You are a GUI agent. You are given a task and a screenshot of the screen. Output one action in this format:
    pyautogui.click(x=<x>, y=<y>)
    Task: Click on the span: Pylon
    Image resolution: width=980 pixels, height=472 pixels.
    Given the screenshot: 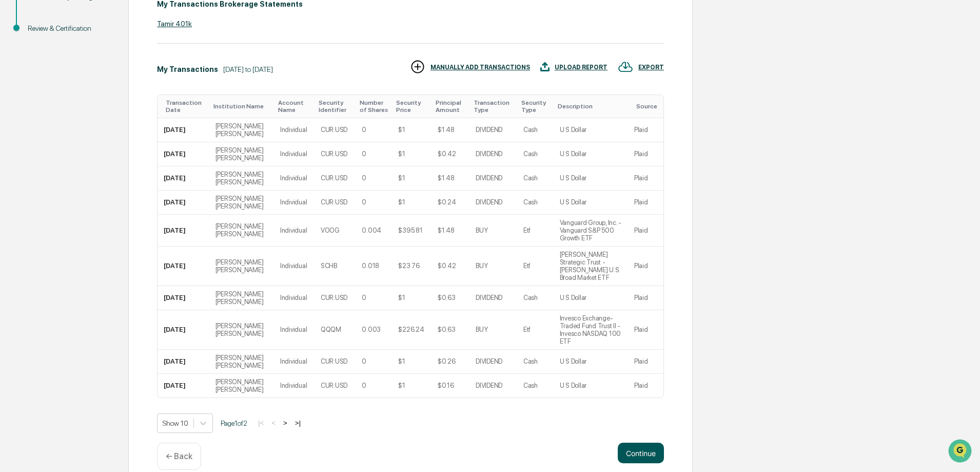 What is the action you would take?
    pyautogui.click(x=113, y=177)
    